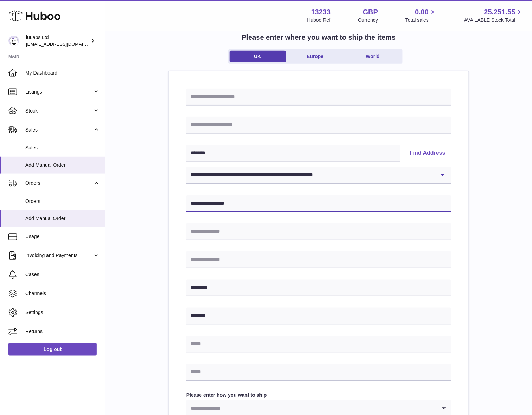 This screenshot has height=415, width=532. Describe the element at coordinates (63, 332) in the screenshot. I see `span: Returns` at that location.